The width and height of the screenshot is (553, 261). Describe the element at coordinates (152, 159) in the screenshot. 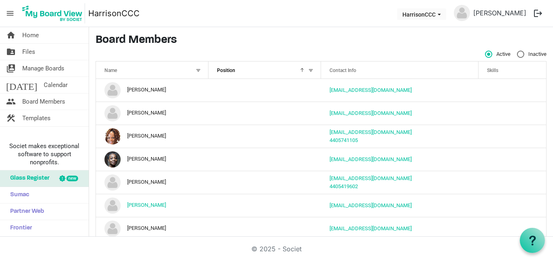

I see `td: Inez James is template cell column header Name` at that location.